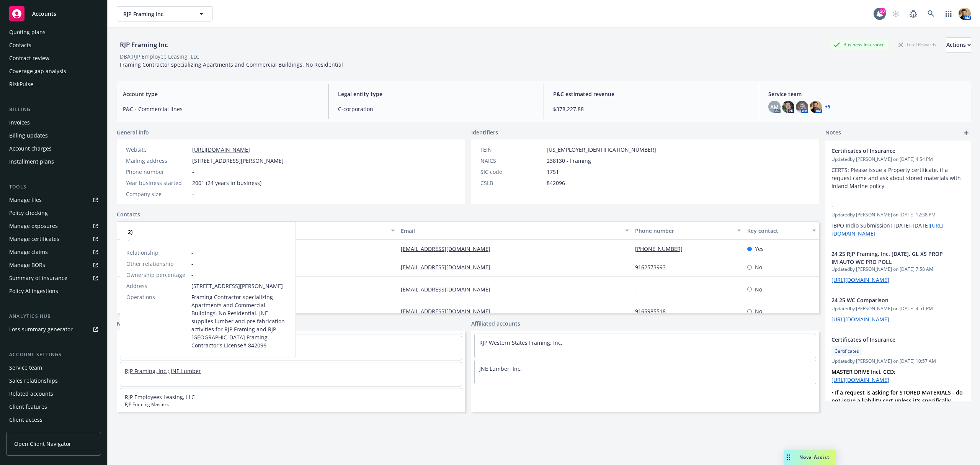  What do you see at coordinates (847, 351) in the screenshot?
I see `span: Certificates` at bounding box center [847, 351].